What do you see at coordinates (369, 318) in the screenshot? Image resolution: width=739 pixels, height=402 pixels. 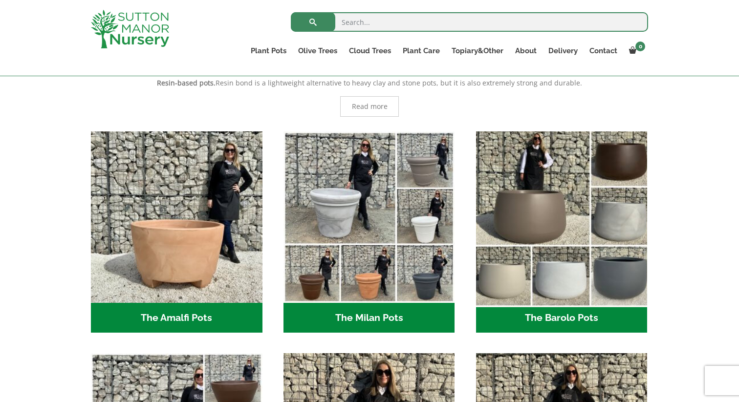 I see `h2: The Milan Pots` at bounding box center [369, 318].